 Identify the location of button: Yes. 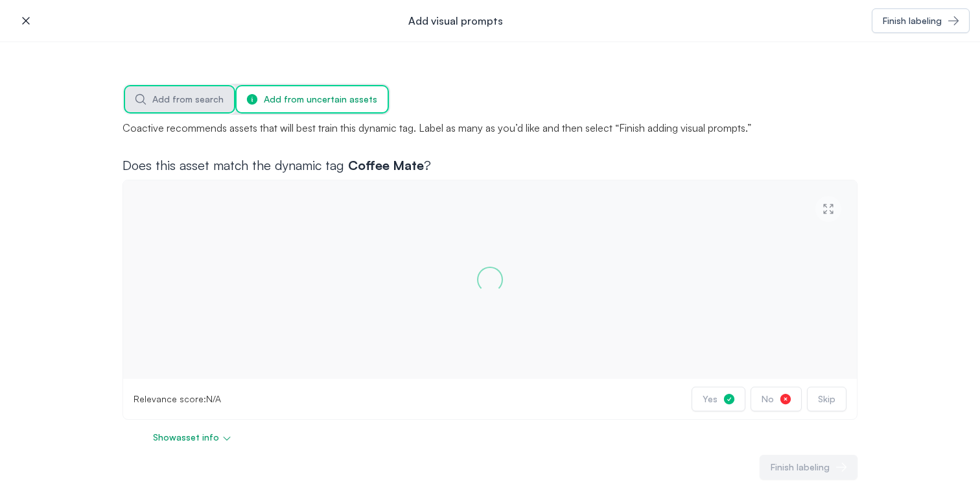
(718, 399).